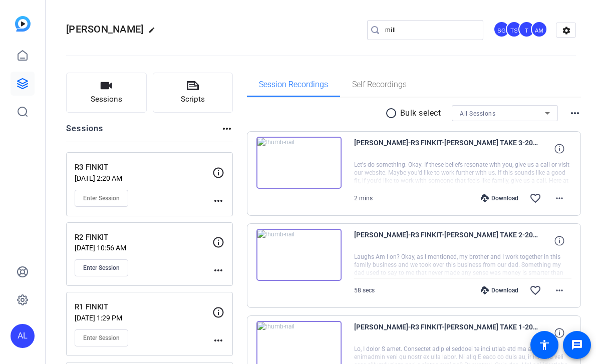 Image resolution: width=596 pixels, height=364 pixels. I want to click on ngx-avatar: Andrea Morningstar, so click(539, 30).